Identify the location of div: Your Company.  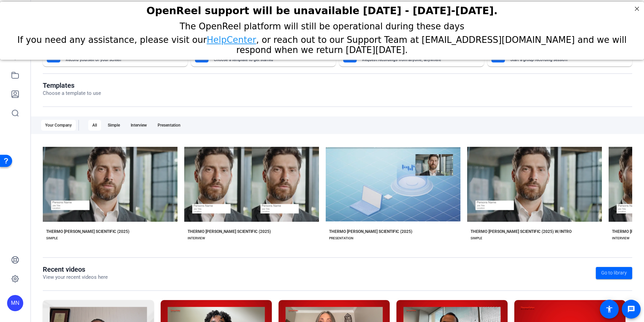
(58, 125).